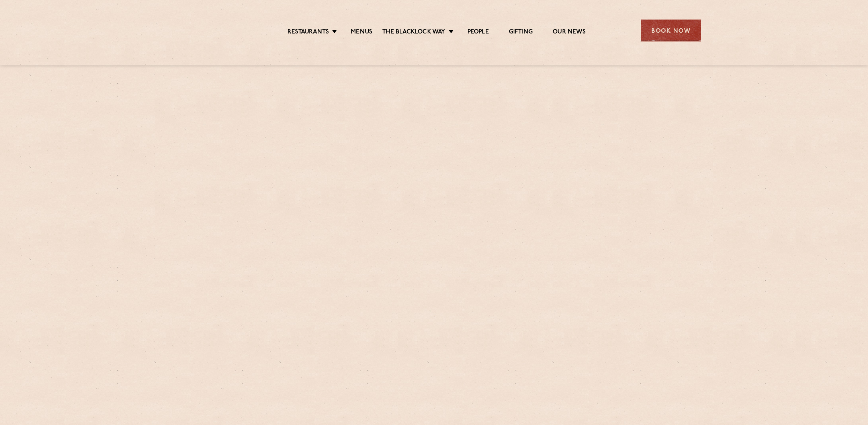  I want to click on a: People, so click(478, 33).